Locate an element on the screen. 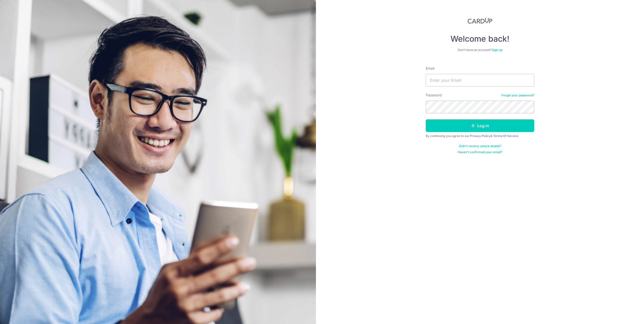  a: Haven't confirmed your email? is located at coordinates (480, 152).